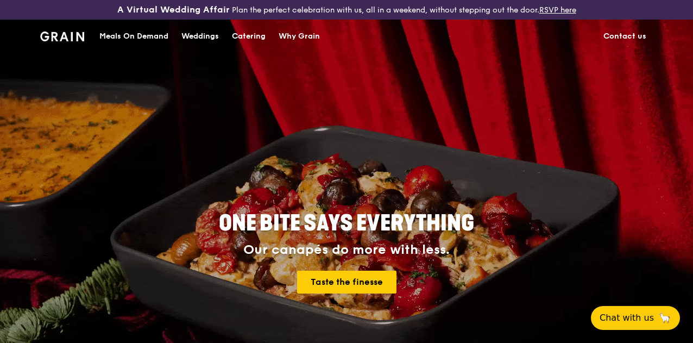 The image size is (693, 343). What do you see at coordinates (249, 36) in the screenshot?
I see `a: Catering` at bounding box center [249, 36].